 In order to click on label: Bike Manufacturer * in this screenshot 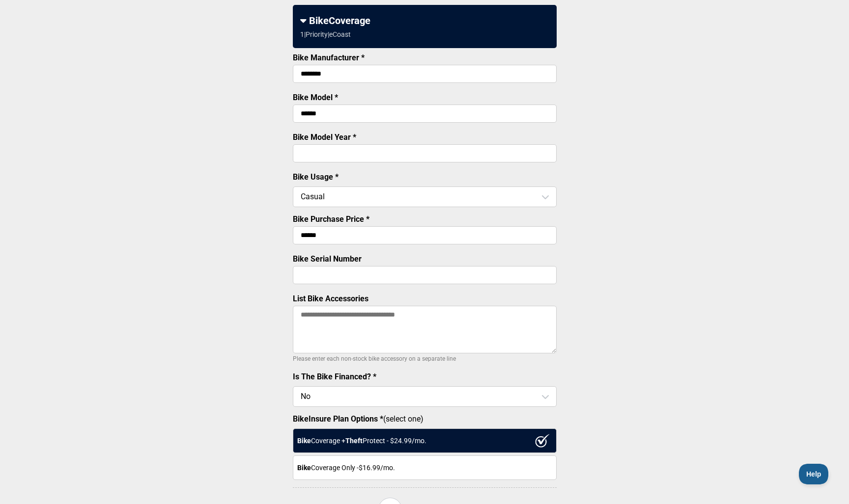, I will do `click(328, 58)`.